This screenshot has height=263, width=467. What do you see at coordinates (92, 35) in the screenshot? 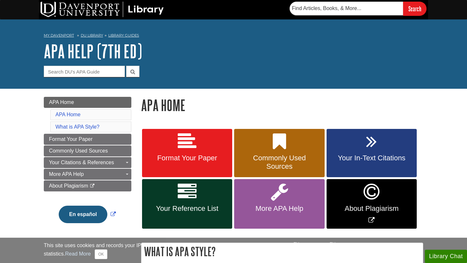
I see `a: DU Library` at bounding box center [92, 35].